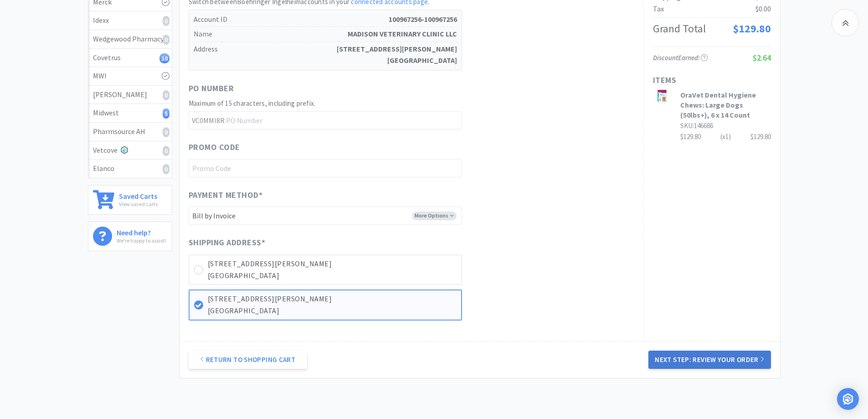 The height and width of the screenshot is (419, 868). I want to click on div: Open Intercom Messenger, so click(848, 398).